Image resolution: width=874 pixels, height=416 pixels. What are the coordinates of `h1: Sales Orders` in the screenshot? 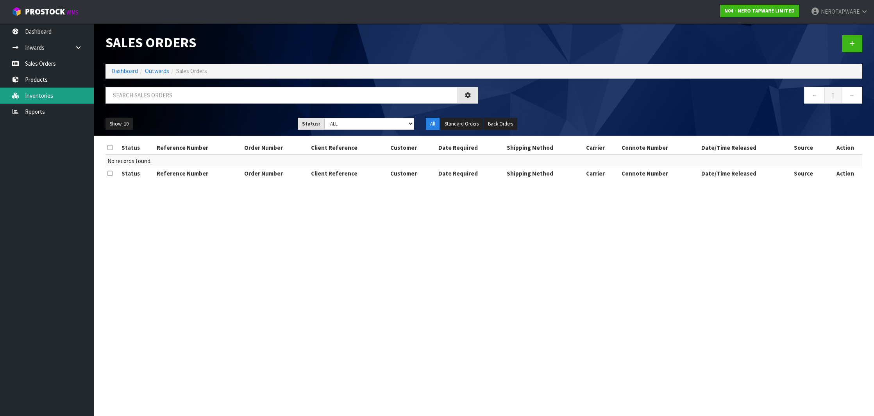 It's located at (292, 43).